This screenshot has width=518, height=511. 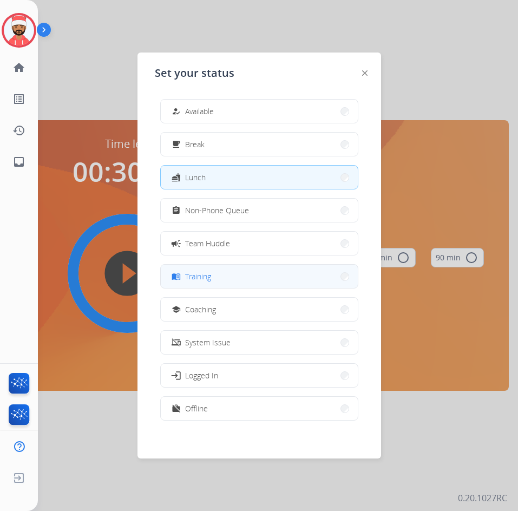 What do you see at coordinates (175, 177) in the screenshot?
I see `mat-icon: fastfood` at bounding box center [175, 177].